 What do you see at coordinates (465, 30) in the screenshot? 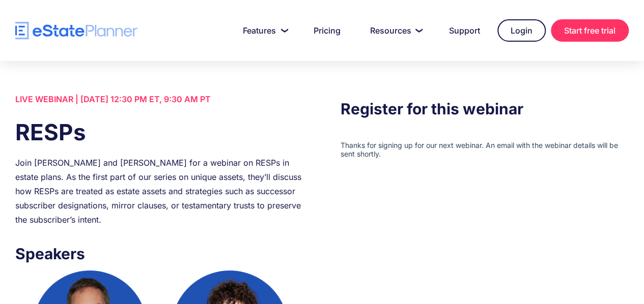
I see `a: Support` at bounding box center [465, 30].